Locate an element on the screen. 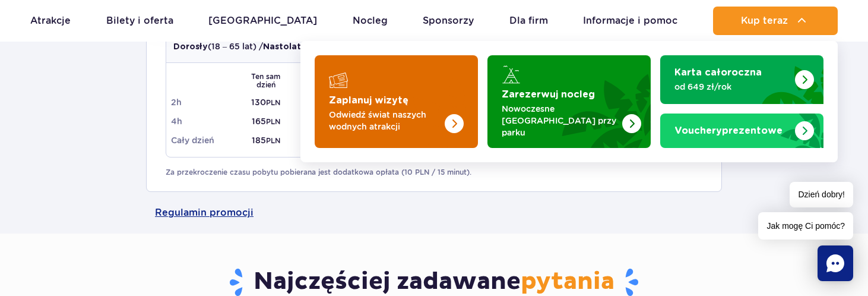 This screenshot has height=296, width=868. td: Cały dzień is located at coordinates (203, 140).